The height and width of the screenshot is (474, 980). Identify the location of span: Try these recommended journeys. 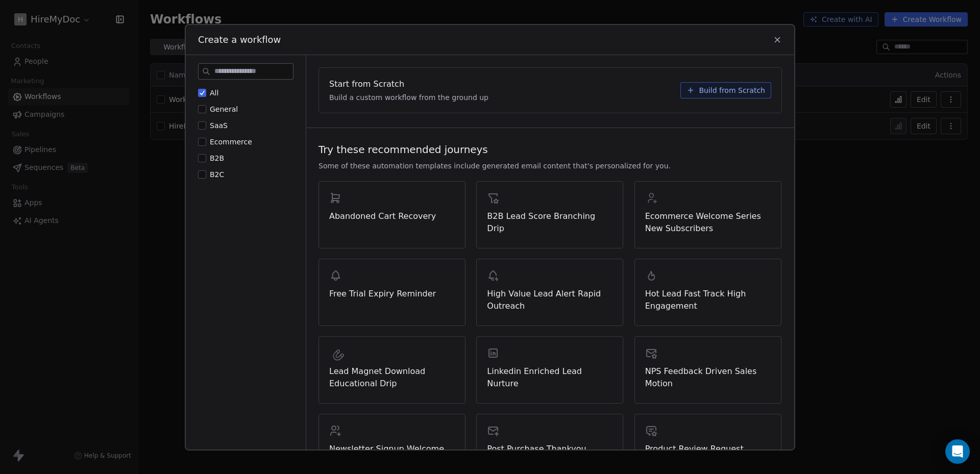
(403, 149).